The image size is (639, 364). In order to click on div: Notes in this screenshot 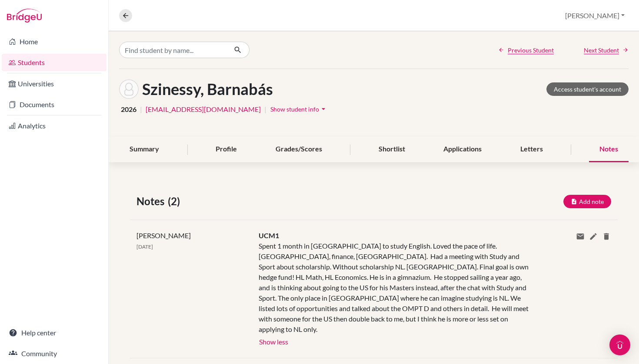, I will do `click(609, 150)`.